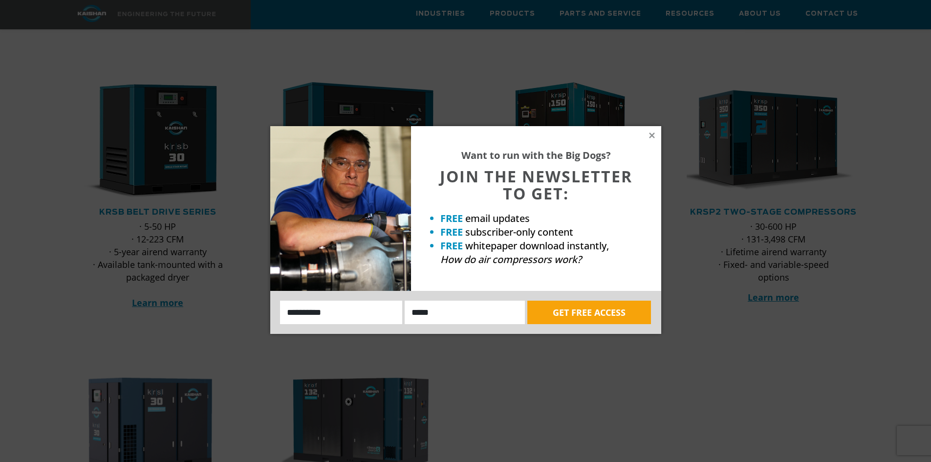 Image resolution: width=931 pixels, height=462 pixels. Describe the element at coordinates (537, 245) in the screenshot. I see `span: whitepaper download instantly,` at that location.